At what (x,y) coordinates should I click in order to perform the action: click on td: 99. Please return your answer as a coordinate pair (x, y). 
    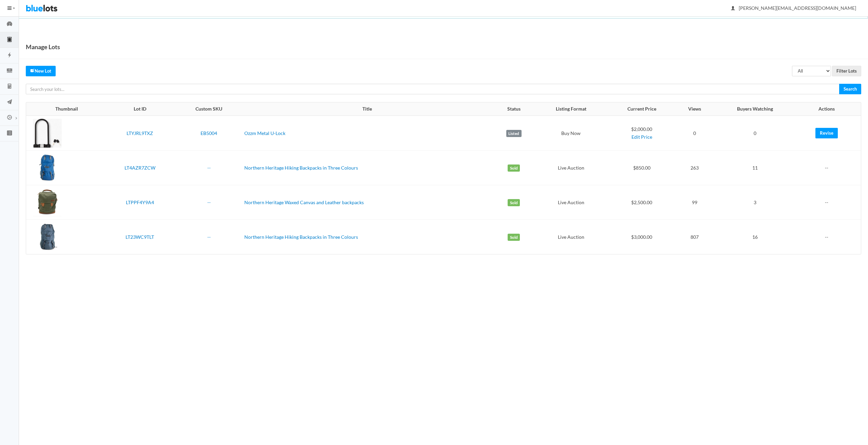
    Looking at the image, I should click on (695, 203).